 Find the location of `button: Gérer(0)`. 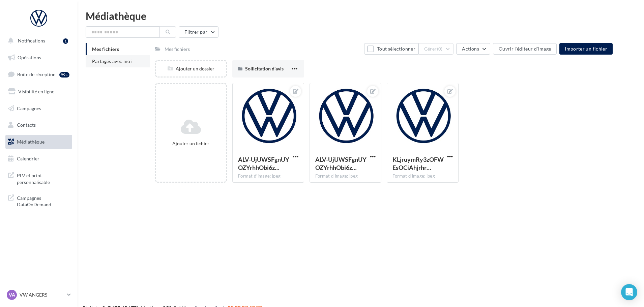

button: Gérer(0) is located at coordinates (436, 48).